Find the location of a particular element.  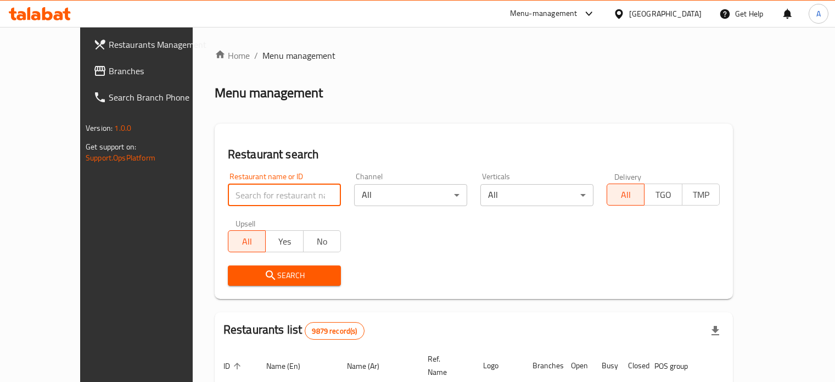

span: 1.0.0 is located at coordinates (122, 128).